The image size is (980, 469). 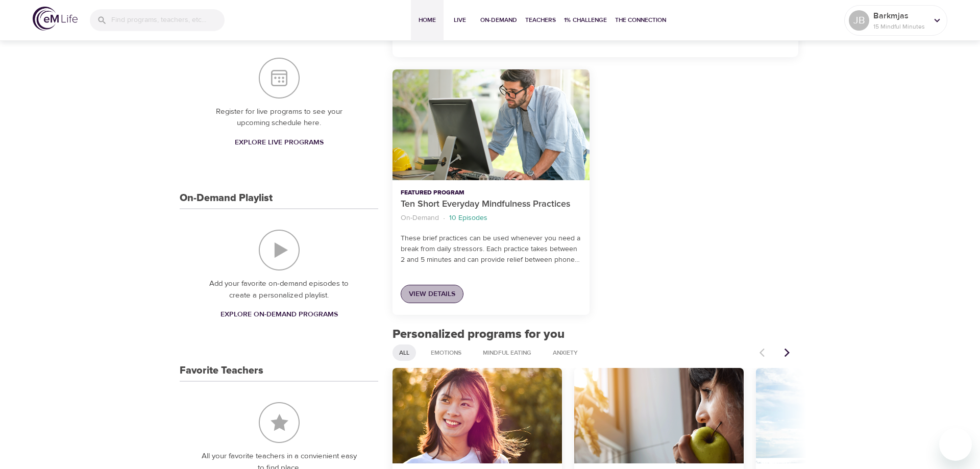 What do you see at coordinates (540, 20) in the screenshot?
I see `span: Teachers` at bounding box center [540, 20].